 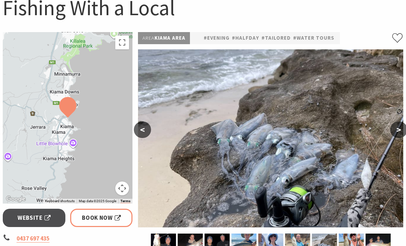 I want to click on a: Book Now, so click(x=102, y=217).